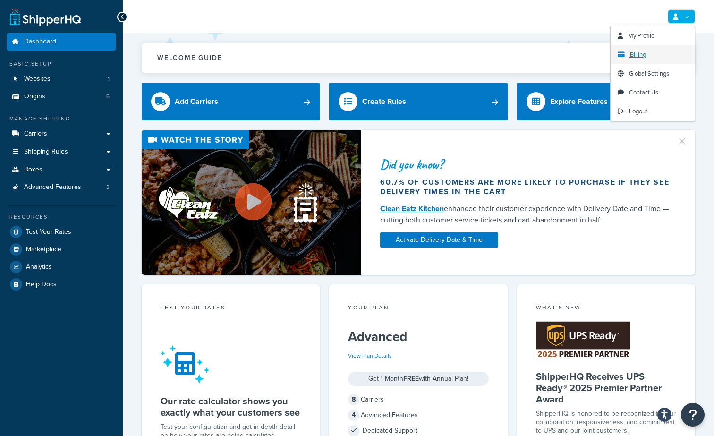 The image size is (714, 436). I want to click on span: Test Your Rates, so click(49, 232).